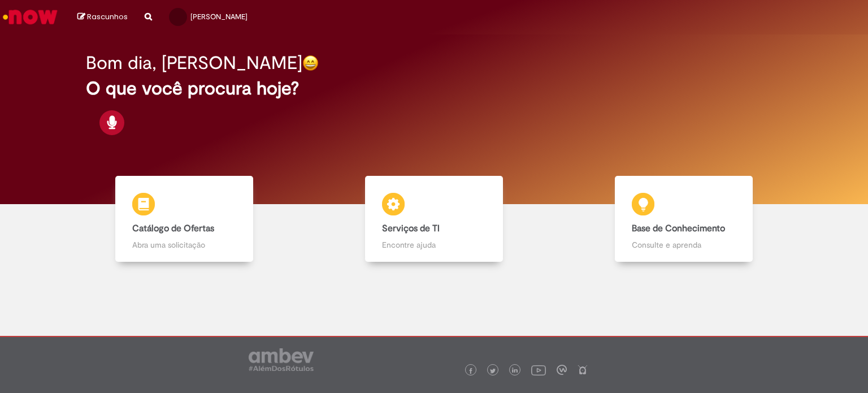 The height and width of the screenshot is (393, 868). What do you see at coordinates (561, 369) in the screenshot?
I see `img: logo_footer_workplace.png` at bounding box center [561, 369].